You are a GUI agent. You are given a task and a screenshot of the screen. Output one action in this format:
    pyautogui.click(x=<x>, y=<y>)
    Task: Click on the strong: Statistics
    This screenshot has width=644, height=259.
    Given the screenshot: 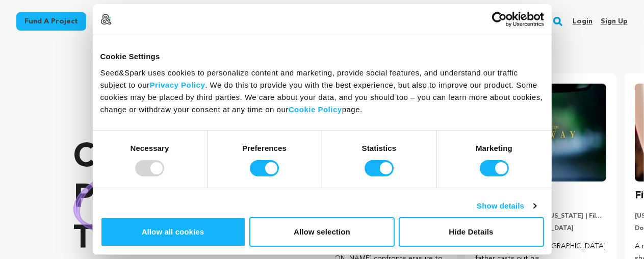 What is the action you would take?
    pyautogui.click(x=379, y=148)
    